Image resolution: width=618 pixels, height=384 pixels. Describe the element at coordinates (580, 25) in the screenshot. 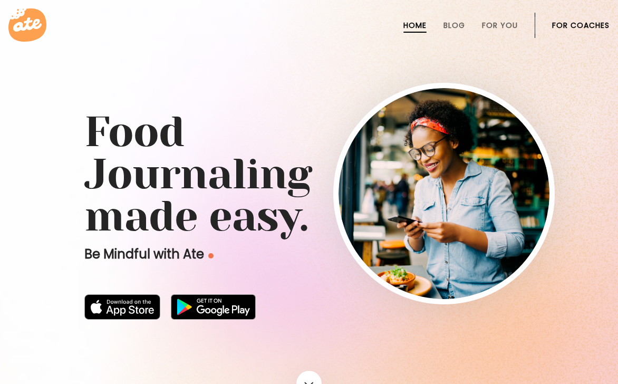

I see `a: For Coaches` at that location.